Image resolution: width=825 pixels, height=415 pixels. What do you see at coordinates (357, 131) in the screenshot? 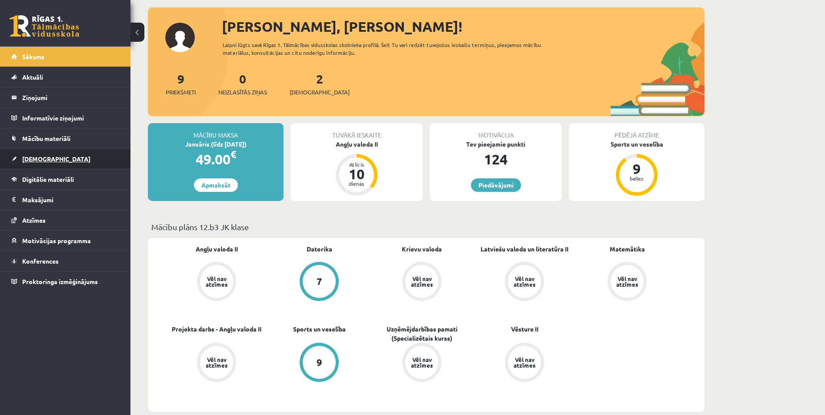
I see `div: Tuvākā ieskaite` at bounding box center [357, 131].